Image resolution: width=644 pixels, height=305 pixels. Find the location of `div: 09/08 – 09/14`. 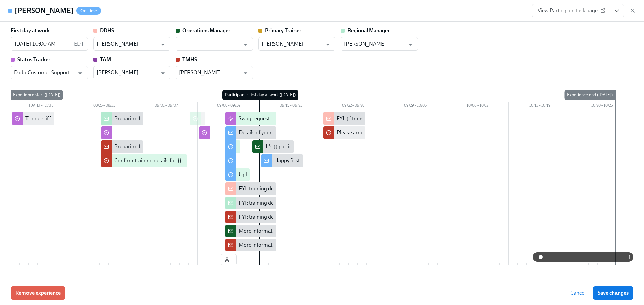

div: 09/08 – 09/14 is located at coordinates (228, 107).